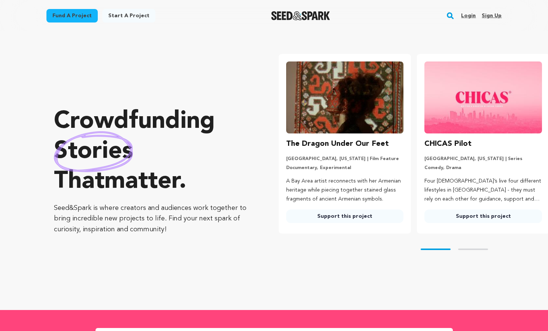 The image size is (548, 331). What do you see at coordinates (300, 16) in the screenshot?
I see `img: Seed&Spark Logo Dark Mode` at bounding box center [300, 16].